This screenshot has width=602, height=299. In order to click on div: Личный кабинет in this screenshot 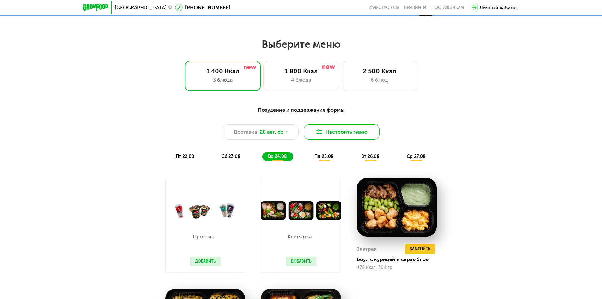, I will do `click(499, 8)`.